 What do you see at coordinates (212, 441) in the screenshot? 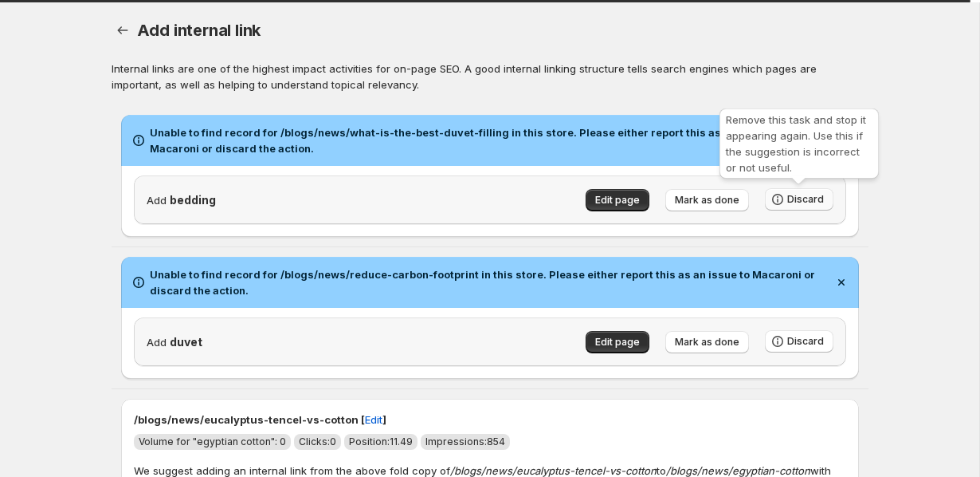
I see `span: Volume for "egyptian cotton": 0` at bounding box center [212, 441].